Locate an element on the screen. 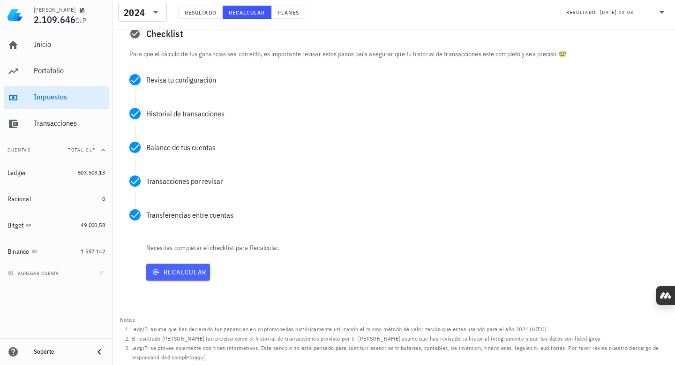 Image resolution: width=675 pixels, height=365 pixels. div: Historial de transacciones is located at coordinates (402, 114).